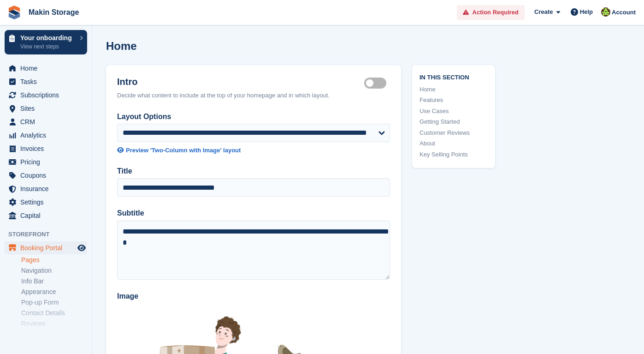 This screenshot has height=354, width=644. Describe the element at coordinates (47, 47) in the screenshot. I see `p: View next steps` at that location.